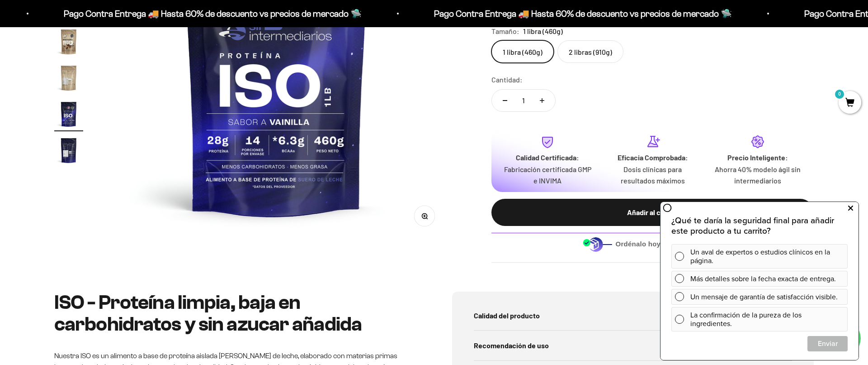  I want to click on p: Fabricación certificada GMP e INVIMA, so click(547, 175).